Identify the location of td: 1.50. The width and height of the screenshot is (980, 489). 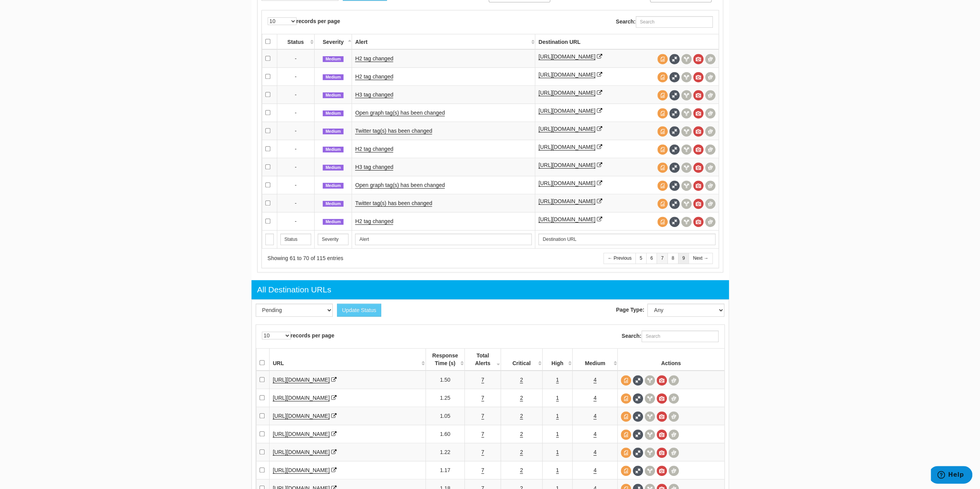
(444, 380).